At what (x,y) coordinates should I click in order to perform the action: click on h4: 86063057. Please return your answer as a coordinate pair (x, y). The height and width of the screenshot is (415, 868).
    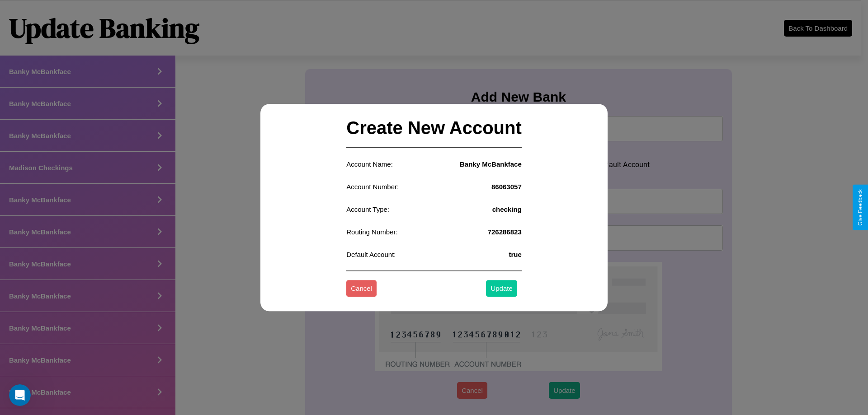
    Looking at the image, I should click on (506, 187).